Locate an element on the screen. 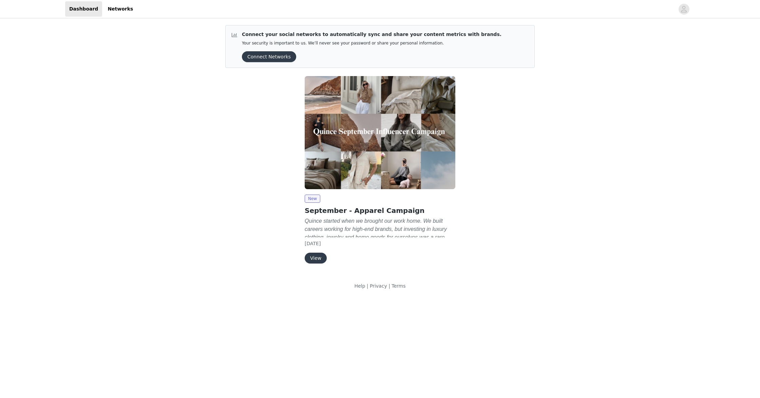  em: Quince started when we brought our work home. We built careers working for high-end brands, but i... is located at coordinates (377, 241).